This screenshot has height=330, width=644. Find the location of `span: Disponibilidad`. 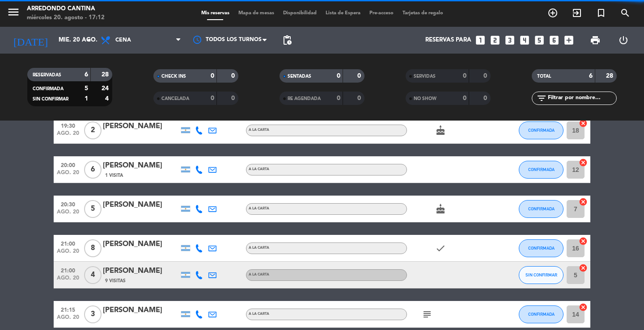

span: Disponibilidad is located at coordinates (299, 13).